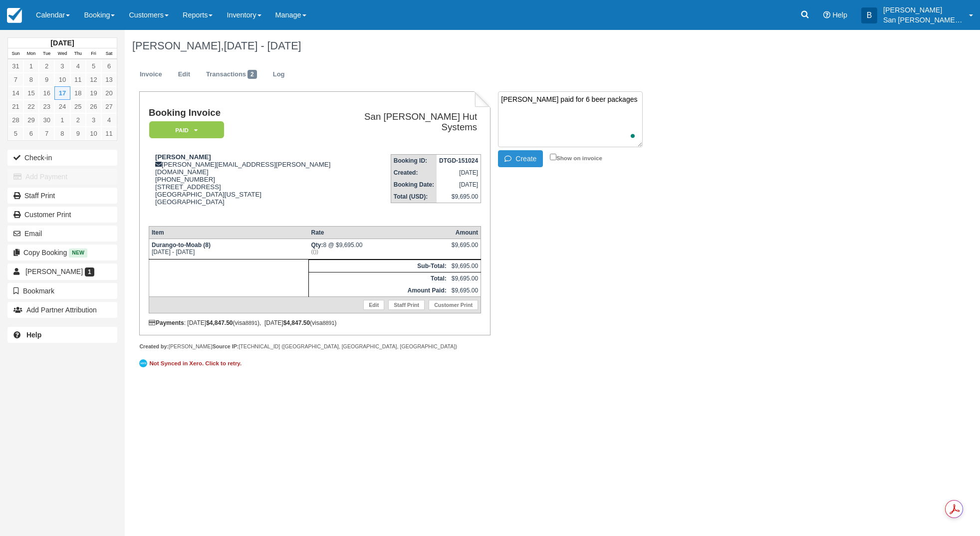 Image resolution: width=980 pixels, height=536 pixels. I want to click on a: Paid, so click(185, 130).